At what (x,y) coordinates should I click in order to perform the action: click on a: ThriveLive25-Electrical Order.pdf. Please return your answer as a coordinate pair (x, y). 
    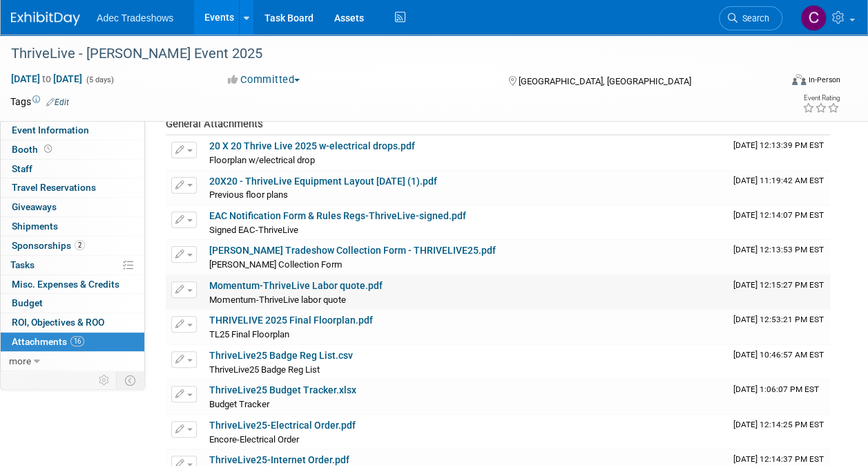
    Looking at the image, I should click on (283, 425).